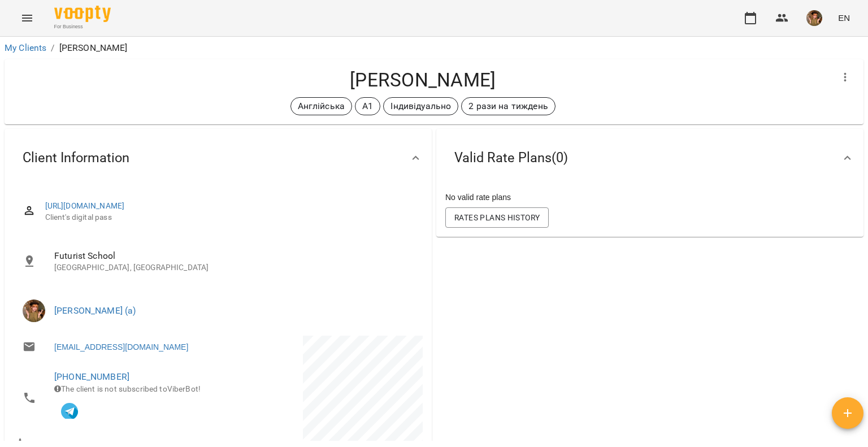 This screenshot has width=868, height=447. I want to click on div: No valid rate plans, so click(650, 197).